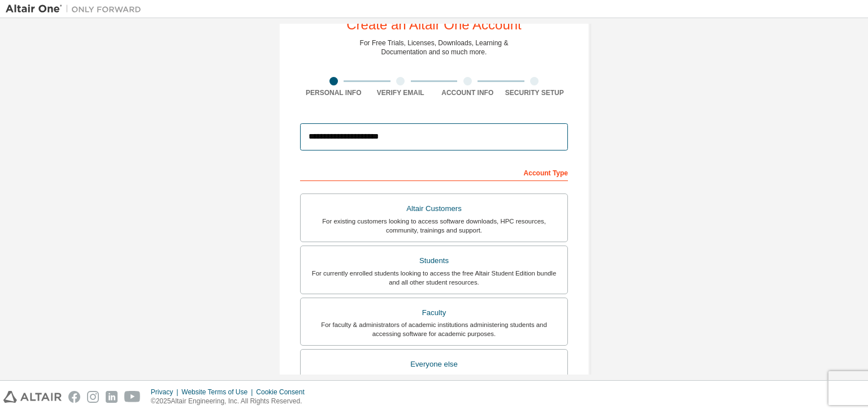 The height and width of the screenshot is (413, 868). What do you see at coordinates (132, 397) in the screenshot?
I see `img: youtube.svg` at bounding box center [132, 397].